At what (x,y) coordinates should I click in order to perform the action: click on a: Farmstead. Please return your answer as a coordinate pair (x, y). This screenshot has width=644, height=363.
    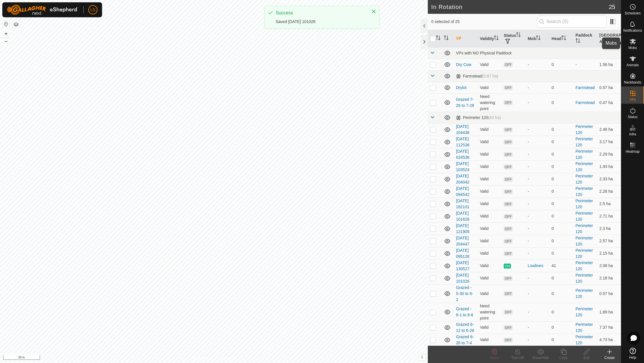
    Looking at the image, I should click on (585, 88).